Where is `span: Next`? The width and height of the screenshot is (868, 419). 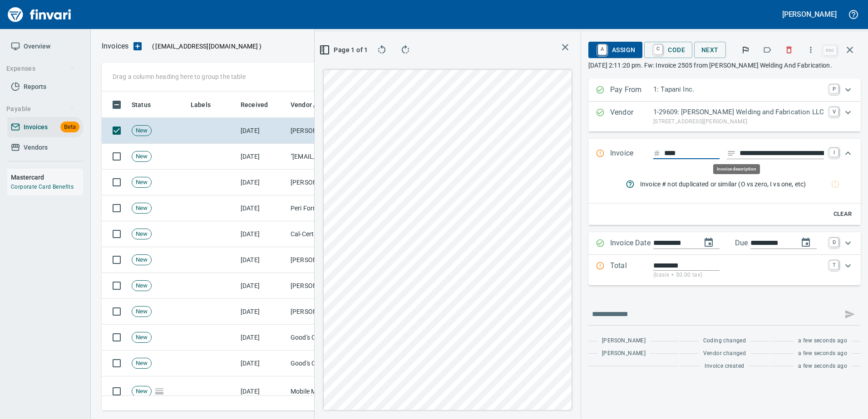 span: Next is located at coordinates (710, 50).